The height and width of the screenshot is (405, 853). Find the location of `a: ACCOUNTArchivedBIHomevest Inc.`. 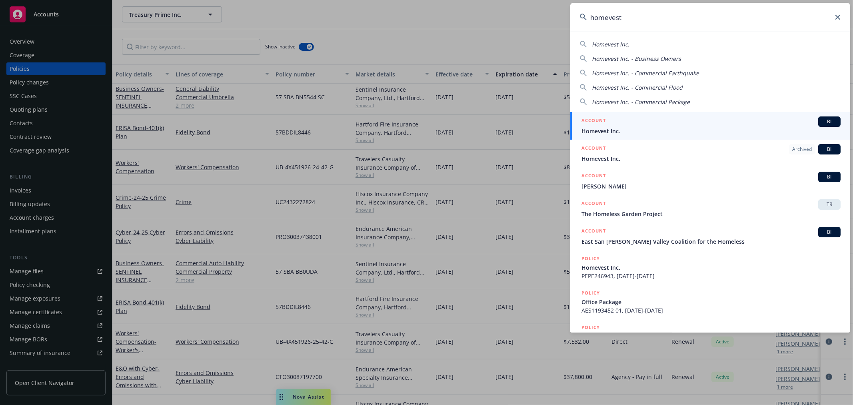

a: ACCOUNTArchivedBIHomevest Inc. is located at coordinates (710, 153).